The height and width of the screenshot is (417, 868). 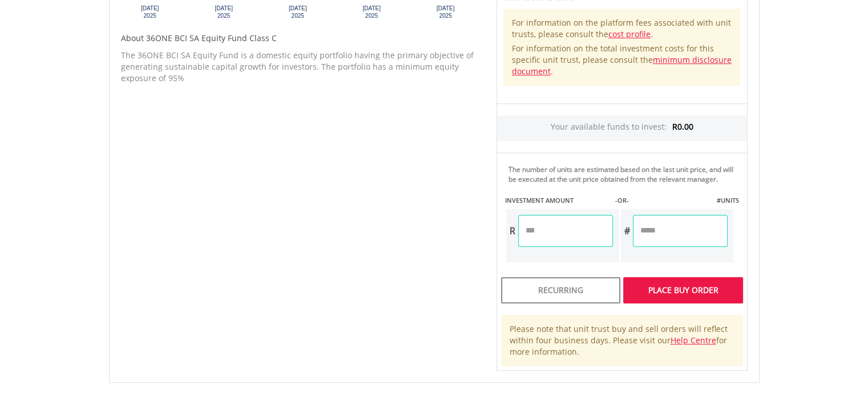 What do you see at coordinates (621, 201) in the screenshot?
I see `label: -OR-` at bounding box center [621, 201].